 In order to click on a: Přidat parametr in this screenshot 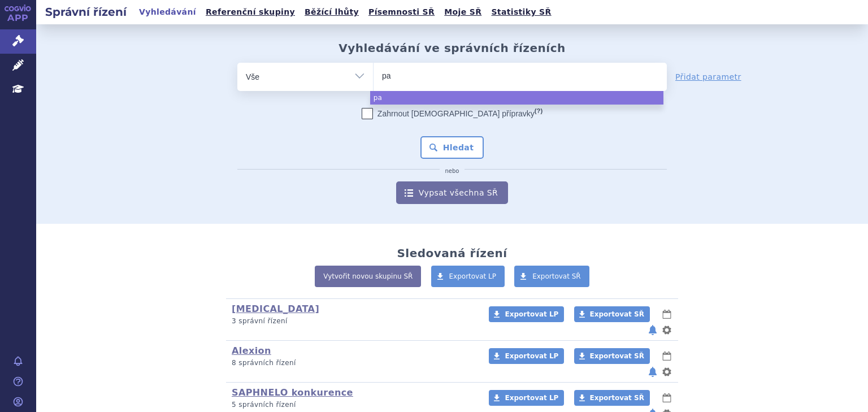, I will do `click(708, 76)`.